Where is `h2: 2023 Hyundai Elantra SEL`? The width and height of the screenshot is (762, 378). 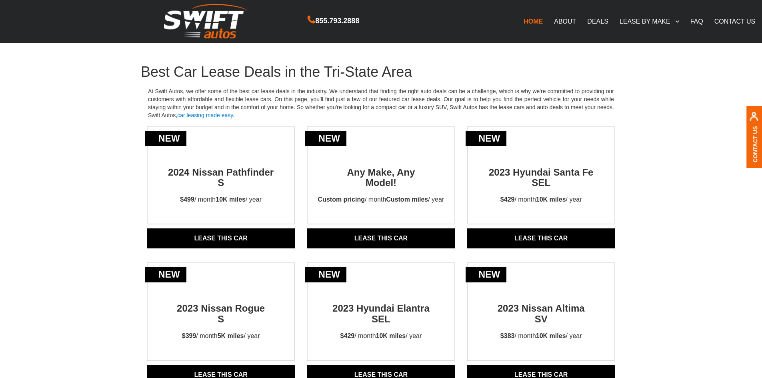 h2: 2023 Hyundai Elantra SEL is located at coordinates (381, 306).